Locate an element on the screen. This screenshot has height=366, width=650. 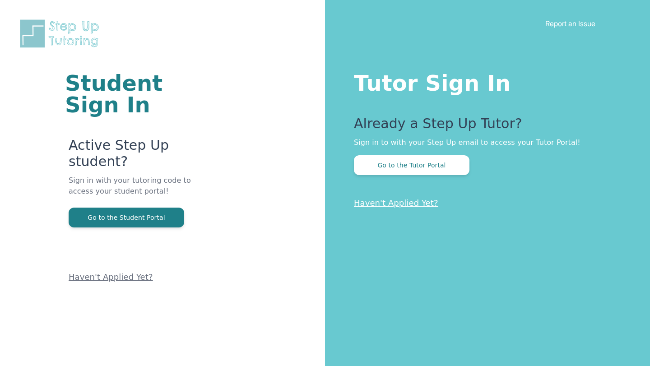
h1: Tutor Sign In is located at coordinates (484, 81).